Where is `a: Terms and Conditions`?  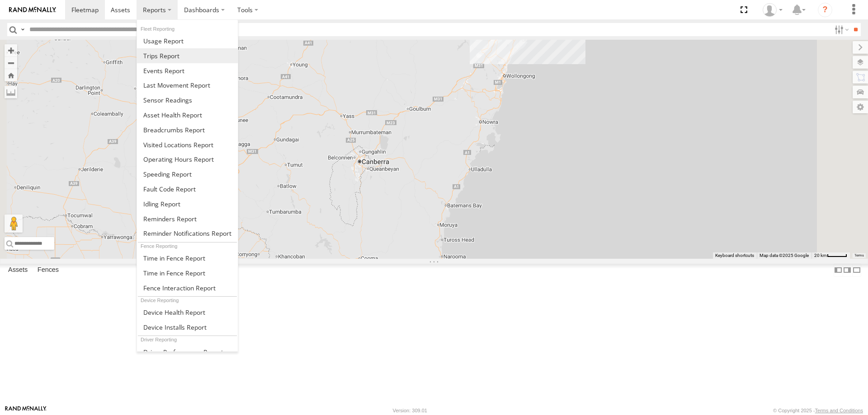 a: Terms and Conditions is located at coordinates (839, 411).